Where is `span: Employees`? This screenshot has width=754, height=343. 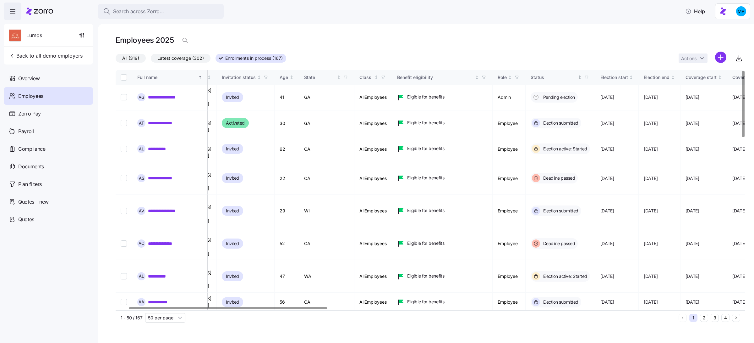
span: Employees is located at coordinates (31, 96).